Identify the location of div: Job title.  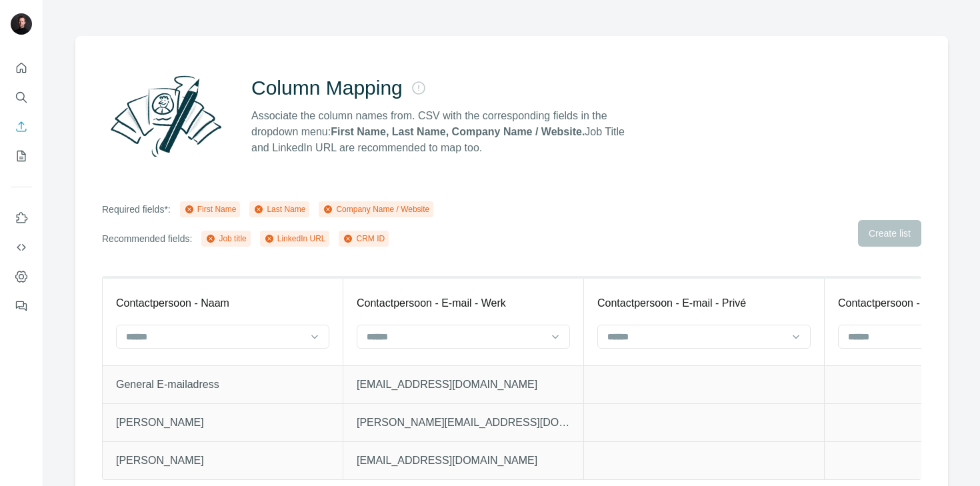
(225, 239).